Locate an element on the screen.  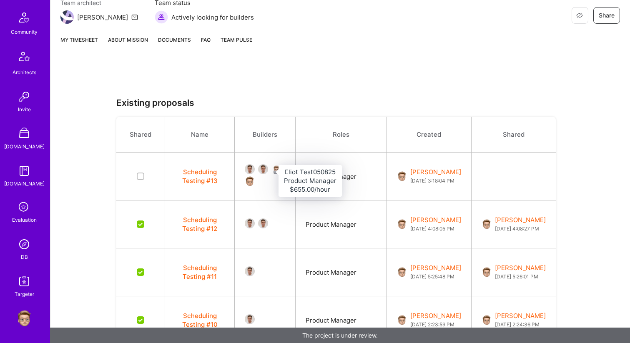
a: My timesheet is located at coordinates (79, 43).